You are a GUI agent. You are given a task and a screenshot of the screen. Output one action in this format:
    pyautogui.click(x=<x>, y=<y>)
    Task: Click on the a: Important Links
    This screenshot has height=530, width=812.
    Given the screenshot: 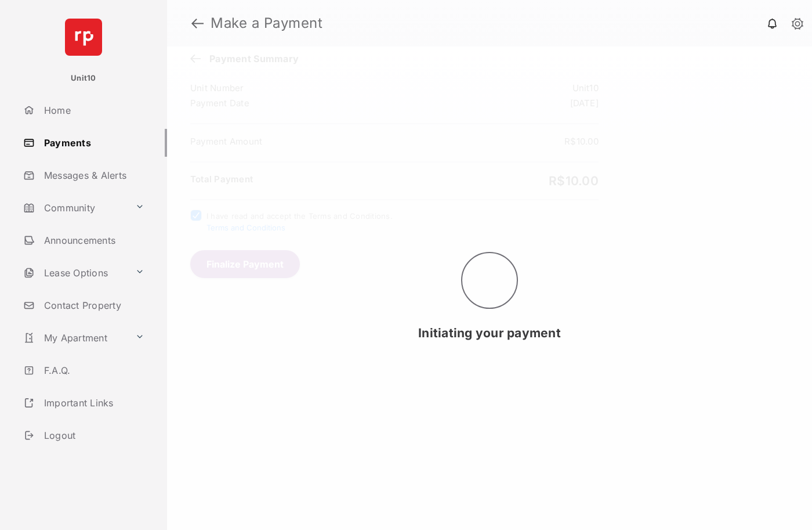 What is the action you would take?
    pyautogui.click(x=83, y=403)
    